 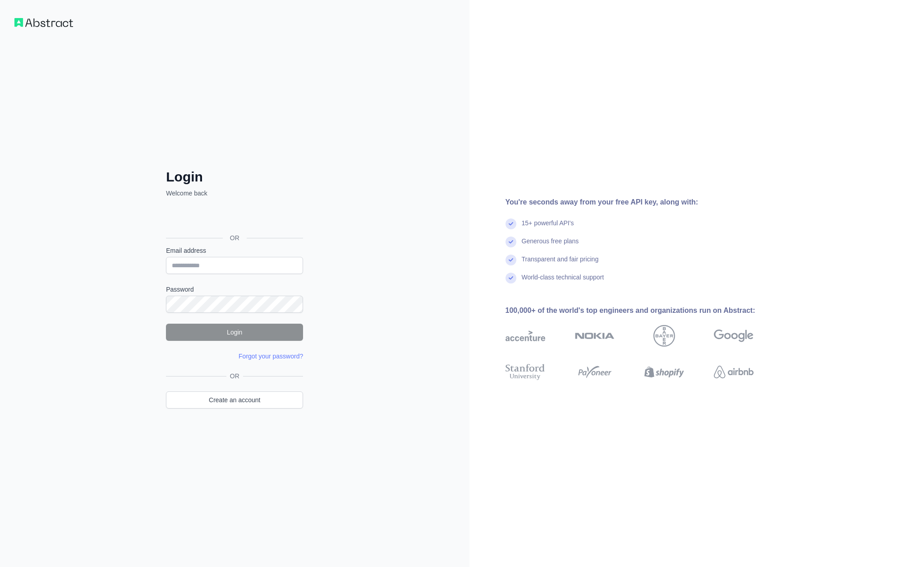 I want to click on label: Password, so click(x=235, y=289).